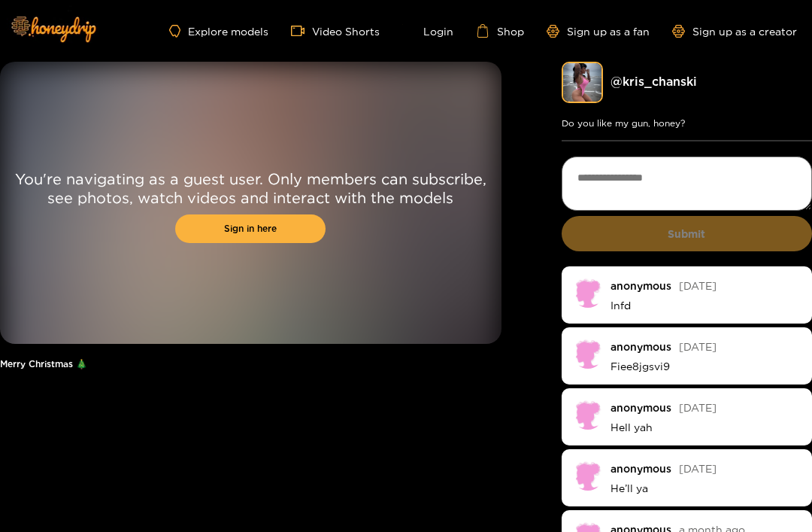  Describe the element at coordinates (500, 31) in the screenshot. I see `a: Shop` at that location.